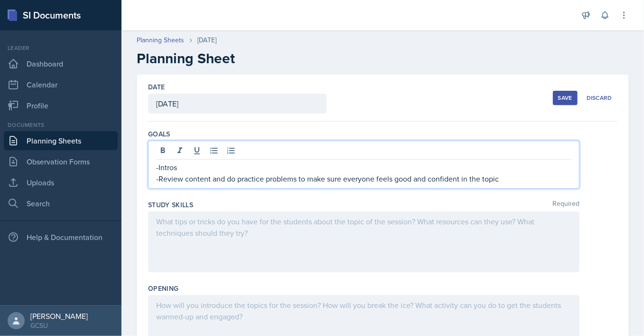 The image size is (644, 336). Describe the element at coordinates (60, 203) in the screenshot. I see `a: Search` at that location.